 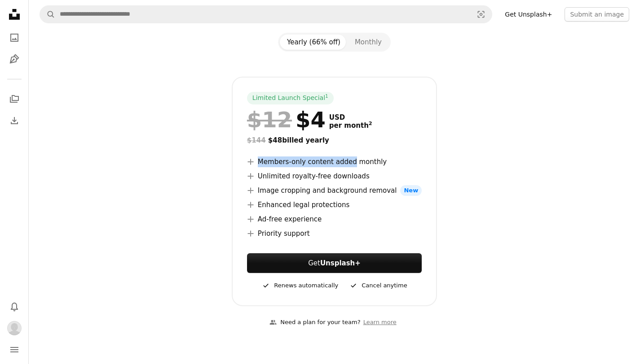 I want to click on div: Limited Launch Special, so click(x=290, y=98).